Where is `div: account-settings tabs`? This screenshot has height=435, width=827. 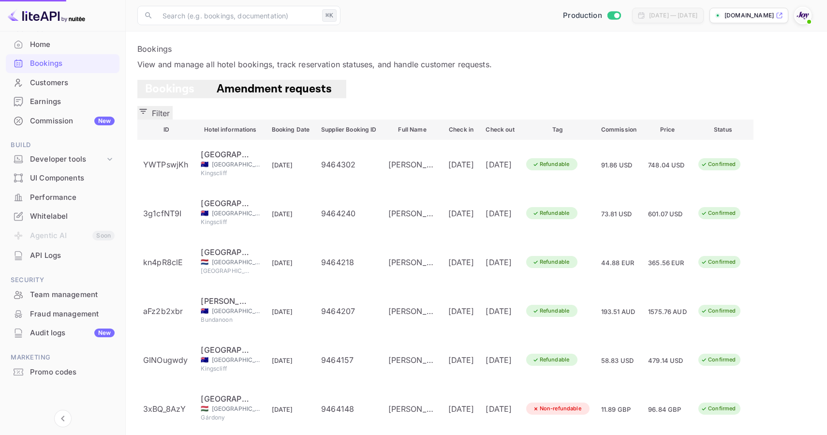
div: account-settings tabs is located at coordinates (477, 89).